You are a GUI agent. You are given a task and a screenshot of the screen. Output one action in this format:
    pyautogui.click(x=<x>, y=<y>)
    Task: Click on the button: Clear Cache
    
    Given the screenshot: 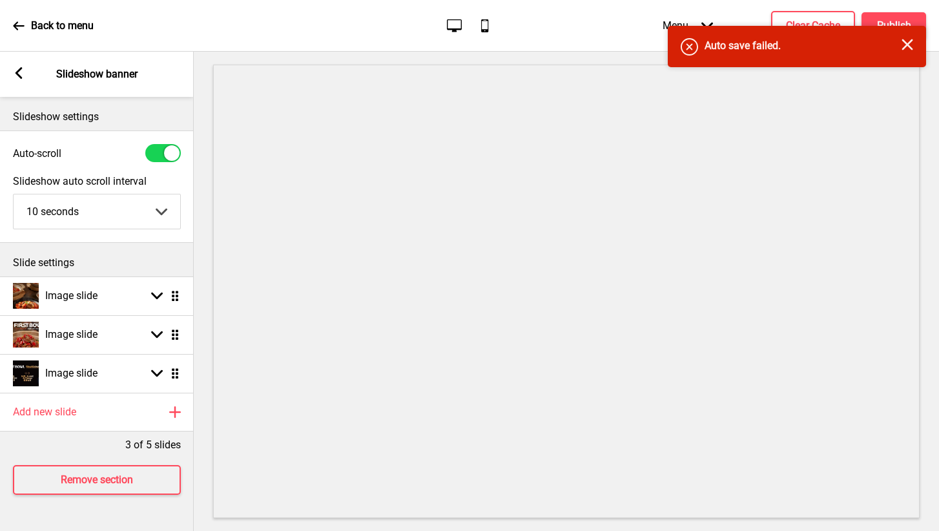 What is the action you would take?
    pyautogui.click(x=813, y=26)
    